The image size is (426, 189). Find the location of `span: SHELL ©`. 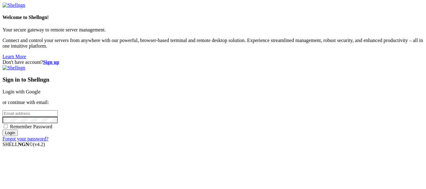

span: SHELL © is located at coordinates (24, 144).